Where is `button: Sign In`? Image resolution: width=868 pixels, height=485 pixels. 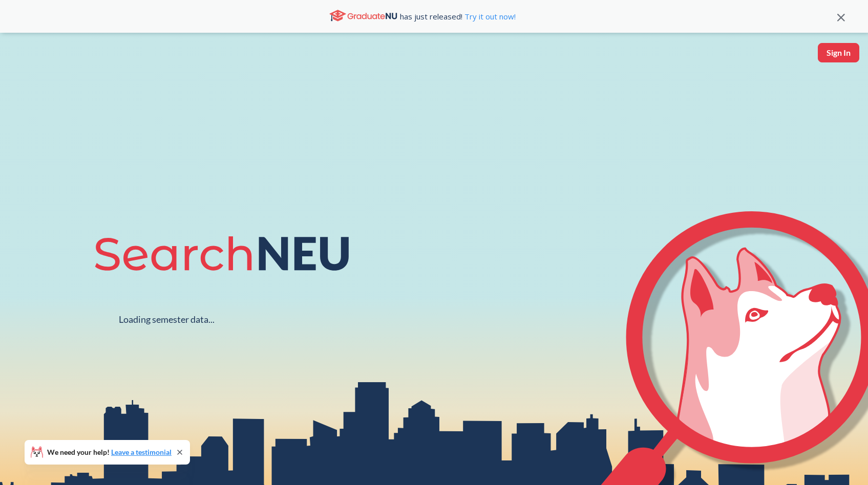
button: Sign In is located at coordinates (838, 52).